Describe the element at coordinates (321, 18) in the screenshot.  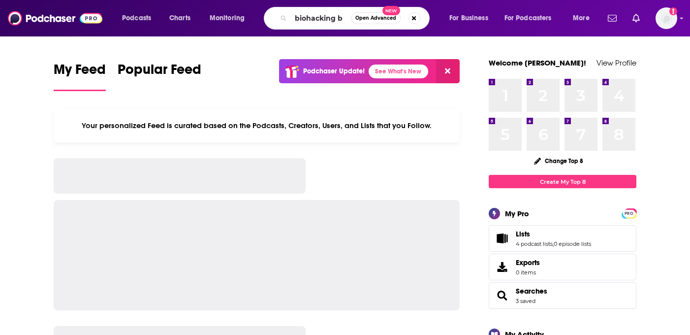
I see `input: Search podcasts, credits, & more...` at that location.